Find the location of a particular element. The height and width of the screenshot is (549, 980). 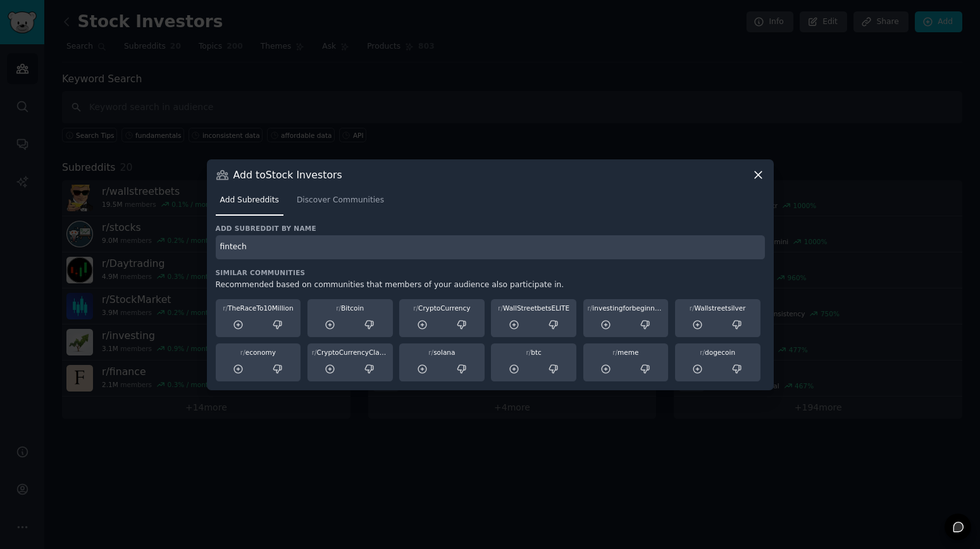

div: meme is located at coordinates (626, 352).